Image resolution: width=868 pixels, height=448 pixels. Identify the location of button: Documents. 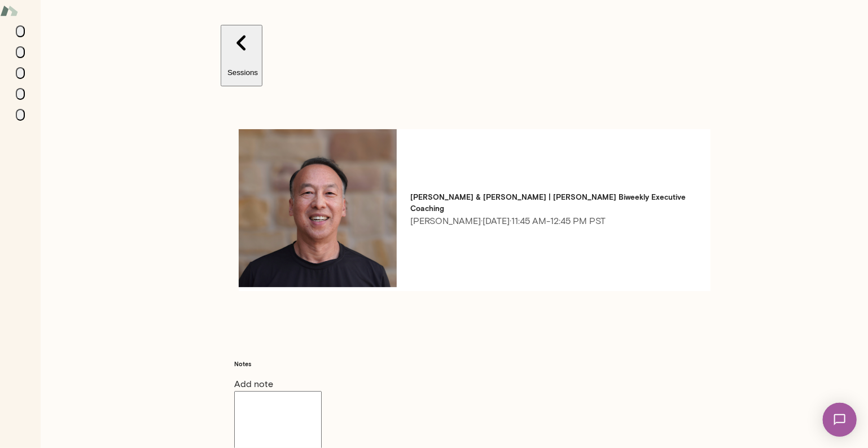
(20, 114).